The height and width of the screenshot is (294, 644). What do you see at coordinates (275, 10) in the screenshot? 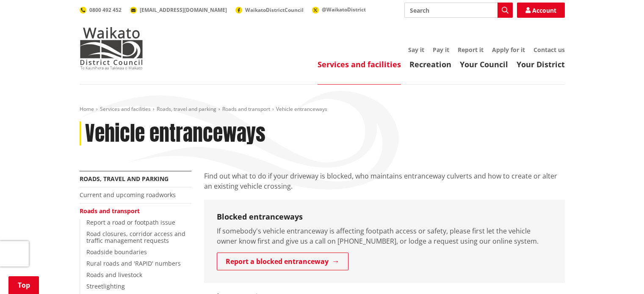
I see `span: WaikatoDistrictCouncil` at bounding box center [275, 10].